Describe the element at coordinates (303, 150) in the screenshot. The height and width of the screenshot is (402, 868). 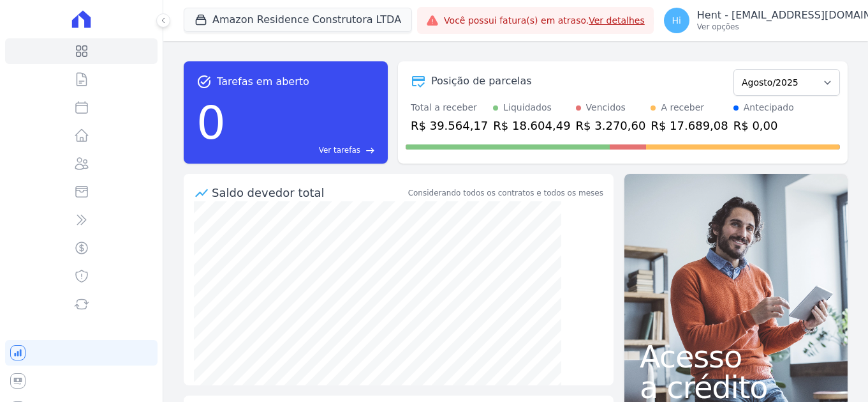
I see `a: Ver tarefas east` at that location.